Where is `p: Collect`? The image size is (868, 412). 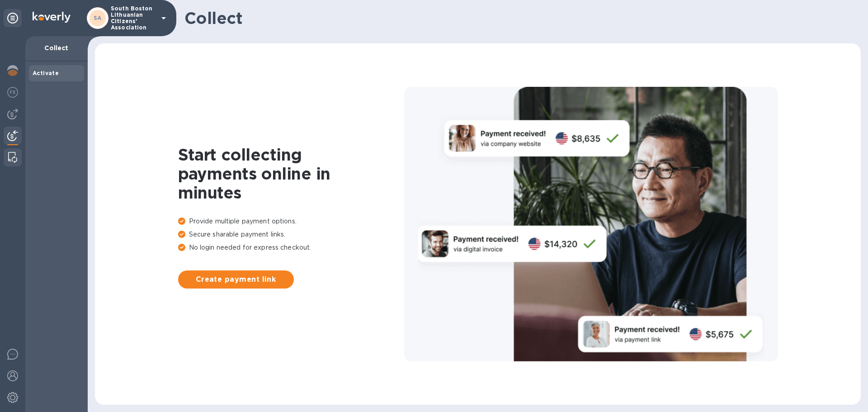
p: Collect is located at coordinates (56, 48).